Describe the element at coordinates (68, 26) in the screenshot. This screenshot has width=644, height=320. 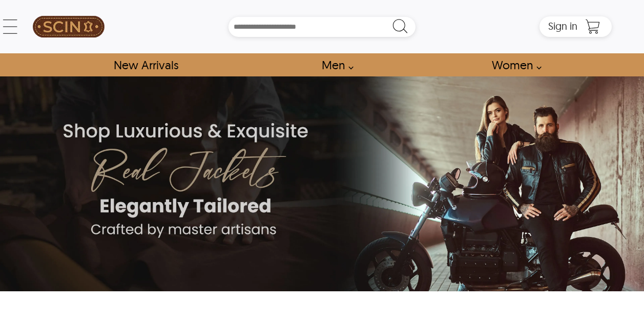
I see `a: SCIN` at that location.